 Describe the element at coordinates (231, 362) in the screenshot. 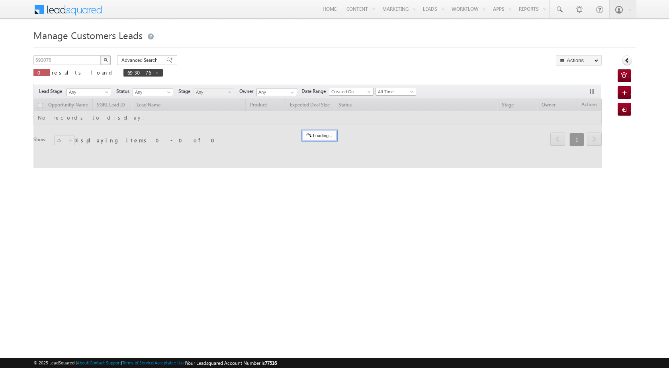

I see `span: Your Leadsquared Account Number is` at that location.